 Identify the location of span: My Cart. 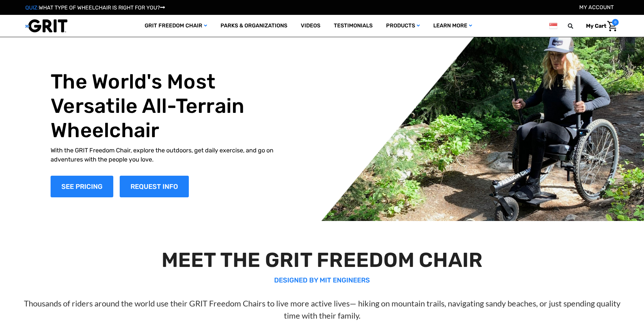
(596, 26).